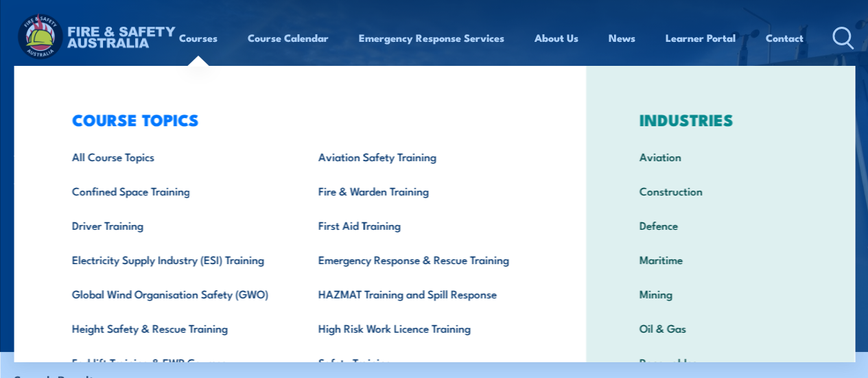 This screenshot has height=378, width=868. What do you see at coordinates (419, 157) in the screenshot?
I see `a: Aviation Safety Training` at bounding box center [419, 157].